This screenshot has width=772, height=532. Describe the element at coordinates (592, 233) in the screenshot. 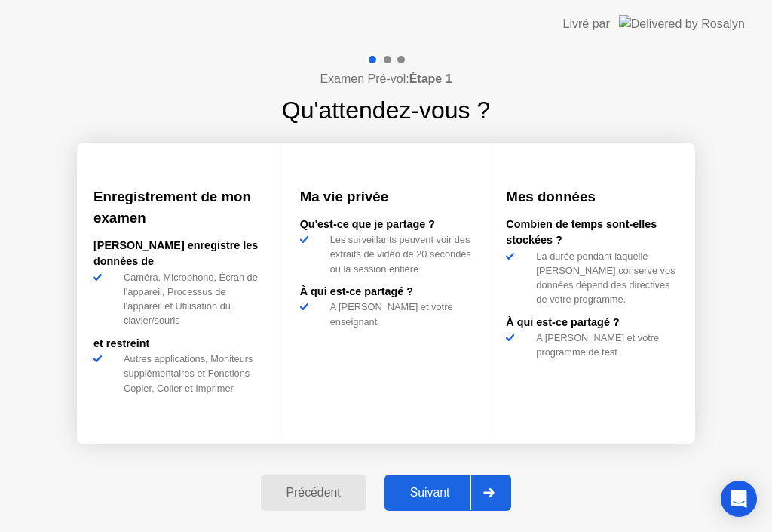

I see `div: Combien de temps sont-elles stockées ?` at that location.